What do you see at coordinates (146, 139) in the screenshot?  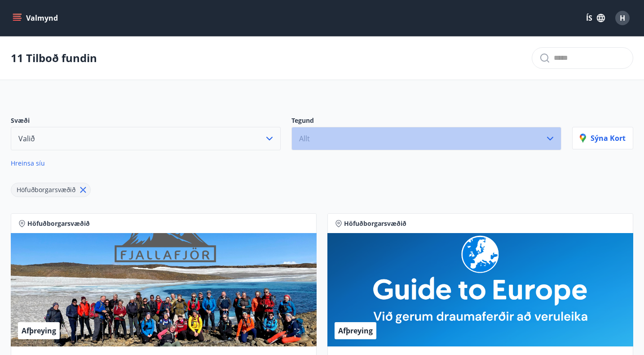 I see `button: Valið` at bounding box center [146, 139].